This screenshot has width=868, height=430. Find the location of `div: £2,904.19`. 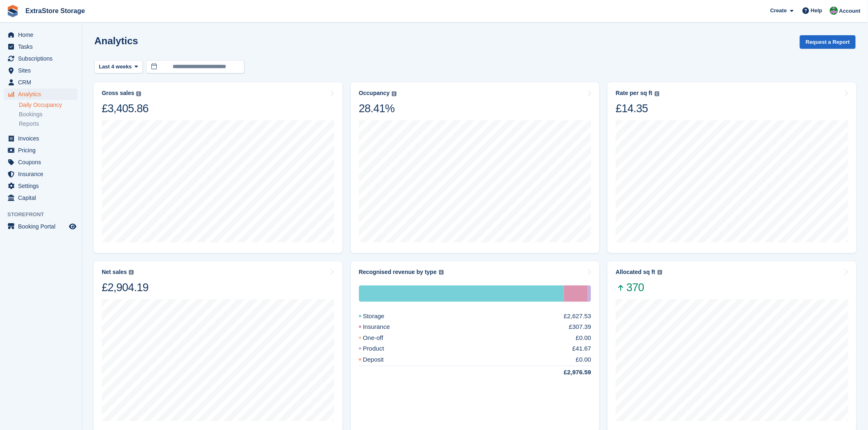

div: £2,904.19 is located at coordinates (125, 287).